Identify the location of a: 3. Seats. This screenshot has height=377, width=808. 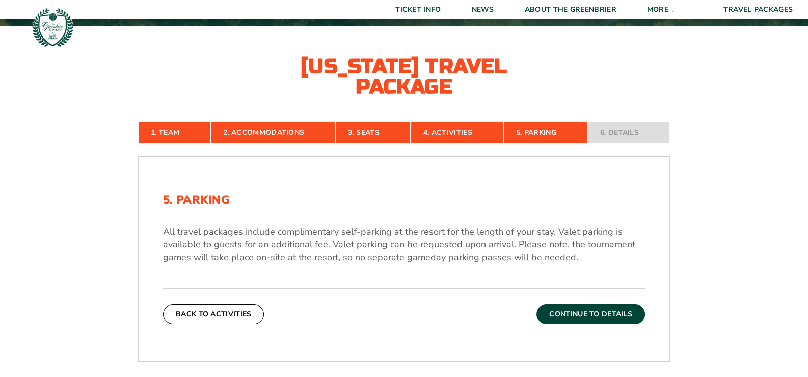
(373, 133).